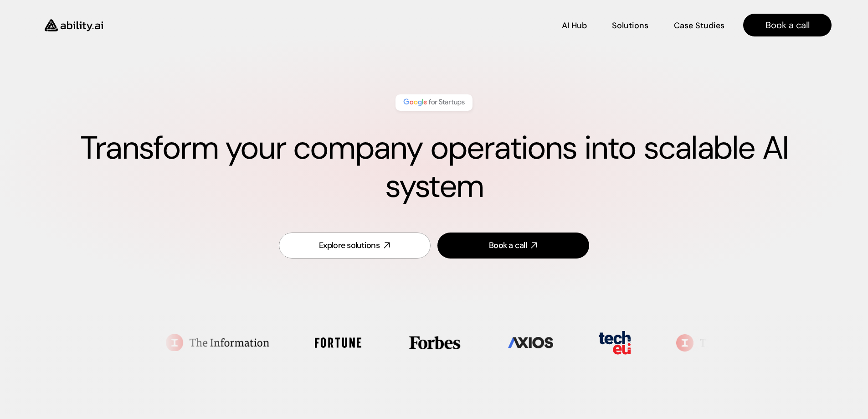 This screenshot has height=419, width=868. Describe the element at coordinates (574, 25) in the screenshot. I see `p: AI Hub` at that location.